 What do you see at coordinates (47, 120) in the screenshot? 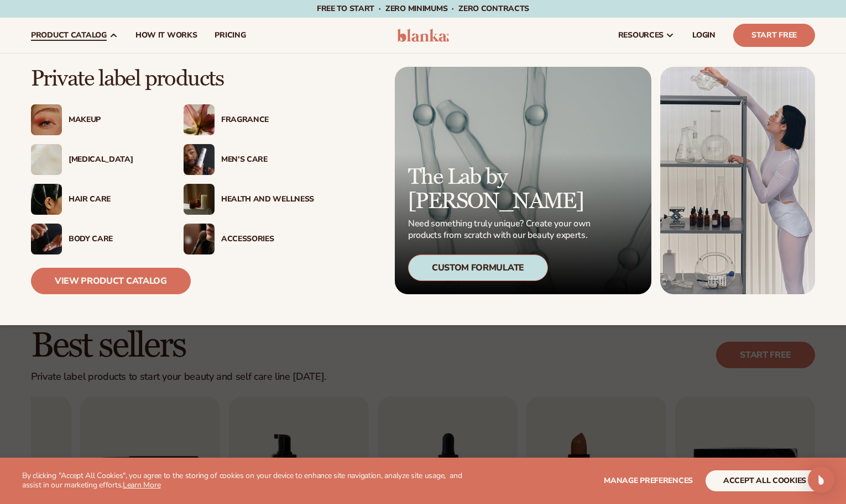
I see `img: Female with glitter eye makeup.` at bounding box center [47, 120].